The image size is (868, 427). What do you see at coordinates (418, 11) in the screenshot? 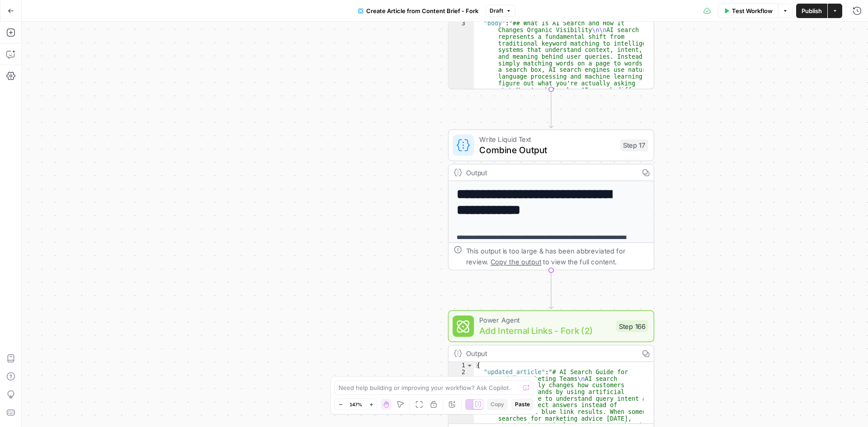
I see `button: Create Article from Content Brief - Fork` at bounding box center [418, 11].